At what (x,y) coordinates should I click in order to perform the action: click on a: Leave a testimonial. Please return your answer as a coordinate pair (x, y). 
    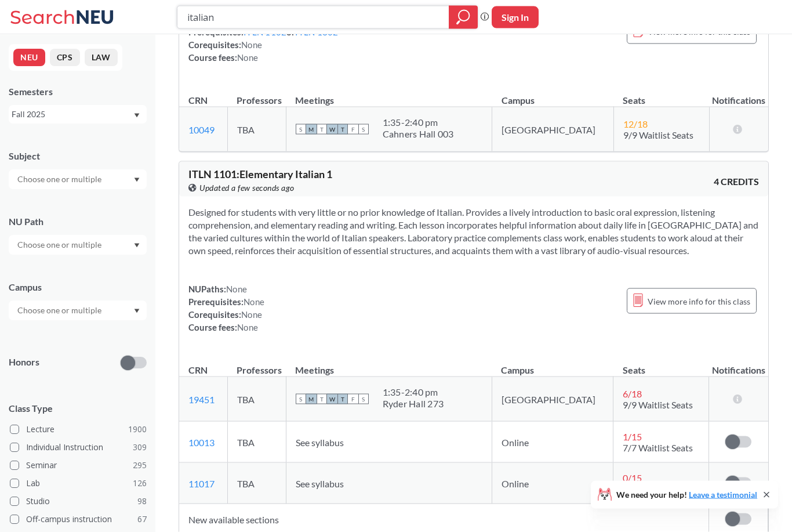
    Looking at the image, I should click on (723, 494).